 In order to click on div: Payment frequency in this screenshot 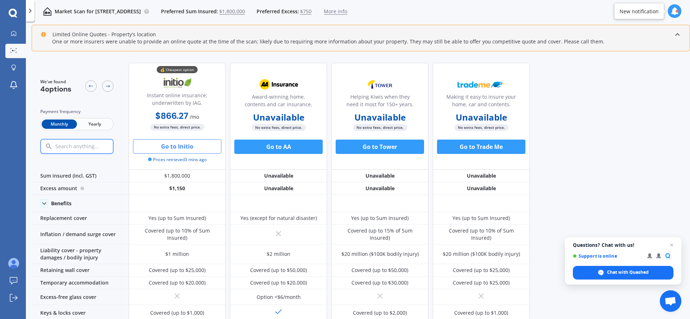, I will do `click(77, 112)`.